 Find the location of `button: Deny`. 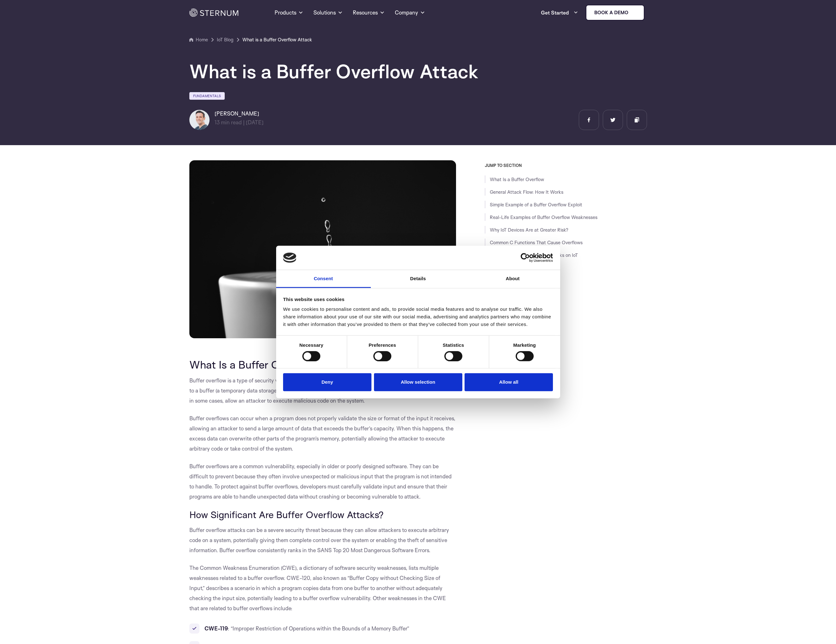

button: Deny is located at coordinates (327, 382).